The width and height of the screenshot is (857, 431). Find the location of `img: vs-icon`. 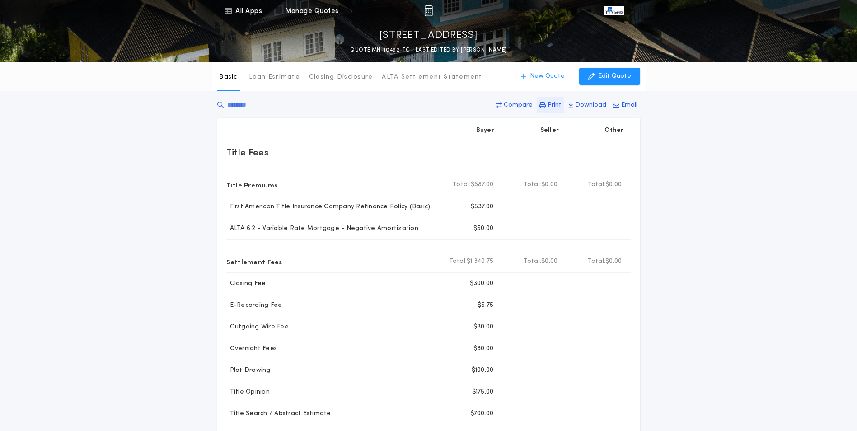

img: vs-icon is located at coordinates (614, 11).